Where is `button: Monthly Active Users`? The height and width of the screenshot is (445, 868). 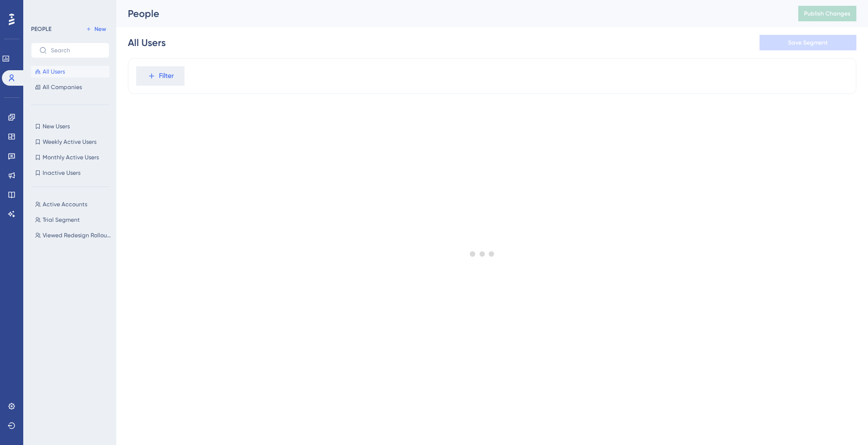
button: Monthly Active Users is located at coordinates (70, 157).